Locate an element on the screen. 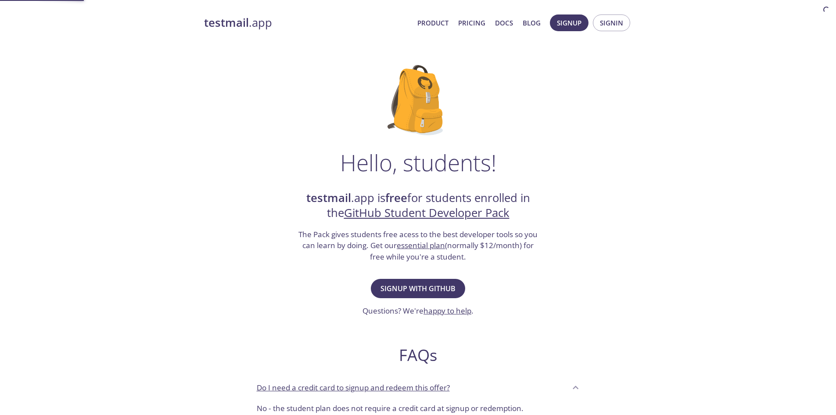  div: Do I need a credit card to signup and redeem this offer? is located at coordinates (418, 387).